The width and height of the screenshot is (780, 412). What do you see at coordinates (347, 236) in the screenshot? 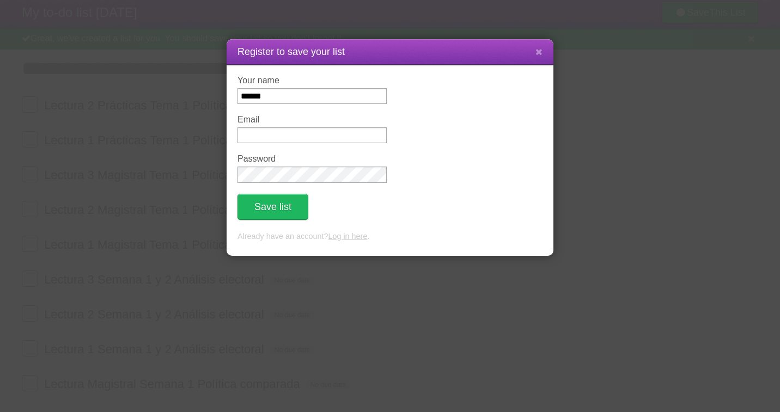
I see `a: Log in here` at bounding box center [347, 236].